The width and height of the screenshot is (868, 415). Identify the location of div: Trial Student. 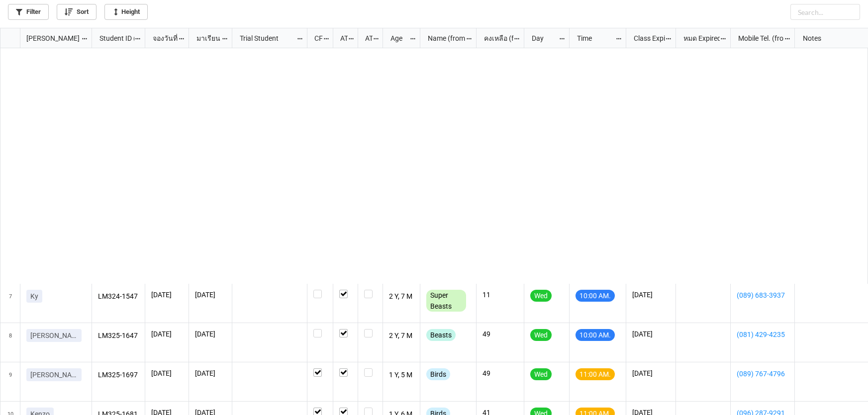
(265, 38).